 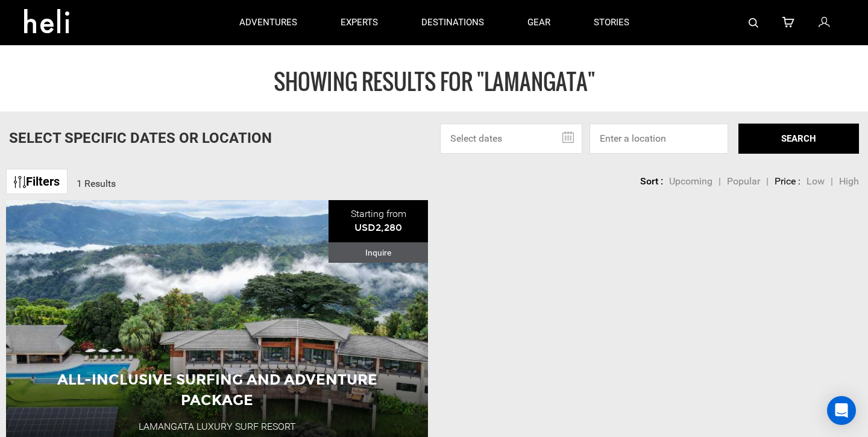 I want to click on span: 1 Results, so click(x=96, y=183).